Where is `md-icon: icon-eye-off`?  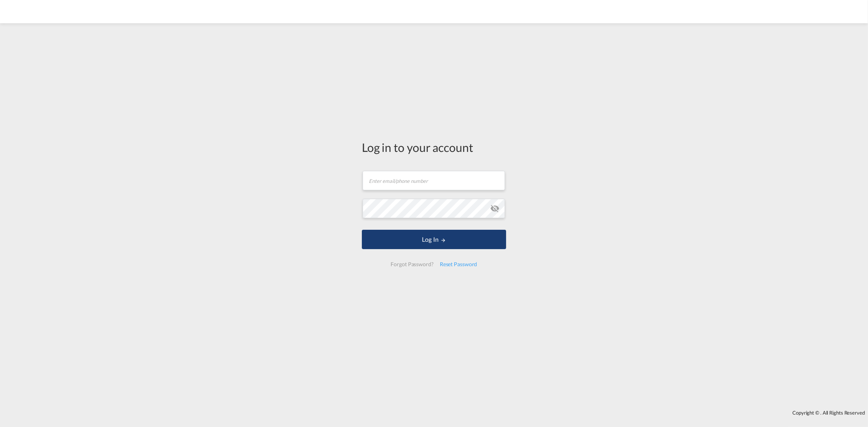 md-icon: icon-eye-off is located at coordinates (495, 209).